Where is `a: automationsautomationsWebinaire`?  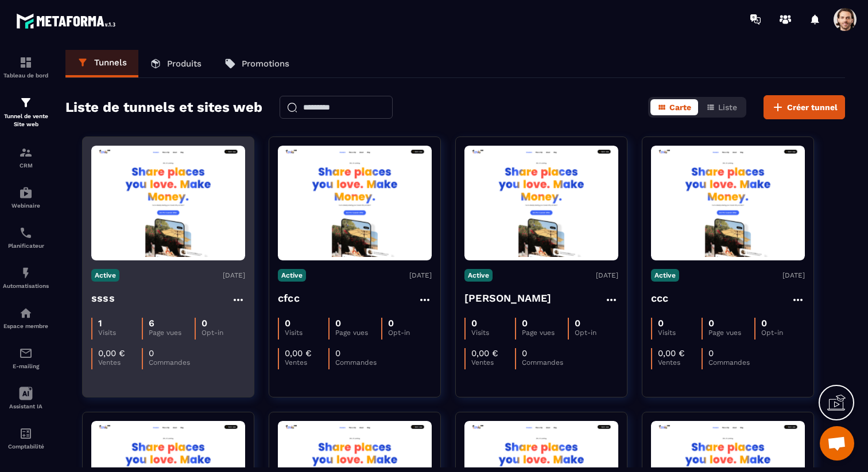 a: automationsautomationsWebinaire is located at coordinates (26, 197).